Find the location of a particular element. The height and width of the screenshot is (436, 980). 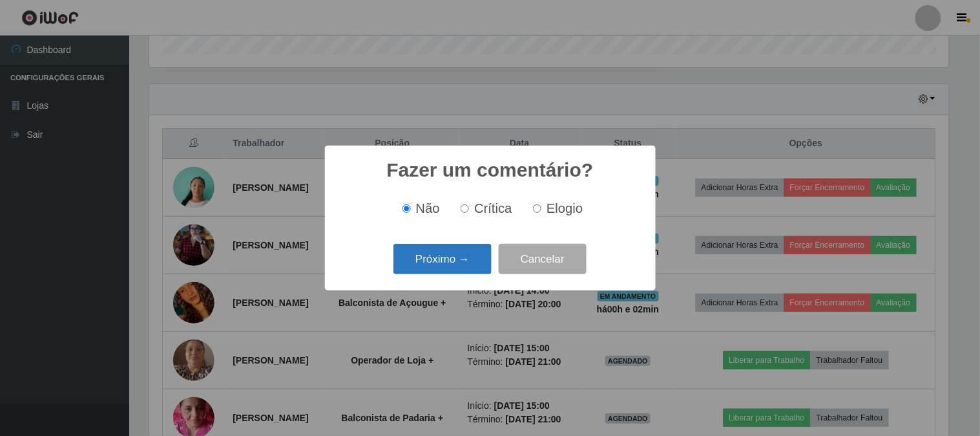

h2: Fazer um comentário? is located at coordinates (490, 170).